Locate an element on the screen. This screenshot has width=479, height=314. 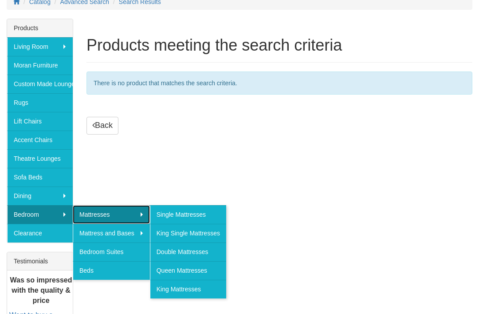
a: Mattress and Bases is located at coordinates (111, 233).